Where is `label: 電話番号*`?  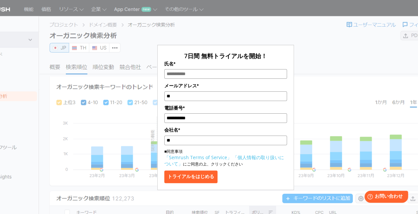 label: 電話番号* is located at coordinates (226, 108).